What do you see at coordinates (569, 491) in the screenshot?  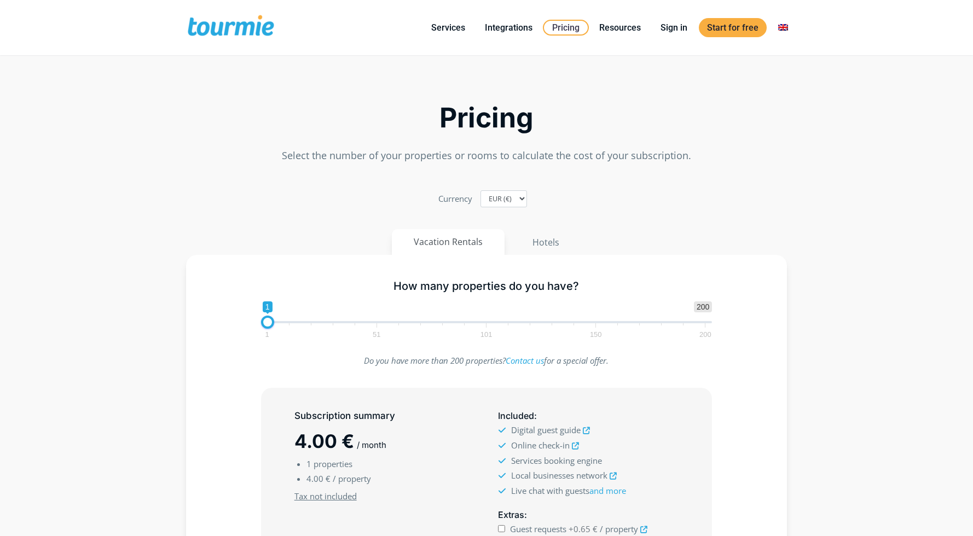 I see `span: Live chat with guests` at bounding box center [569, 491].